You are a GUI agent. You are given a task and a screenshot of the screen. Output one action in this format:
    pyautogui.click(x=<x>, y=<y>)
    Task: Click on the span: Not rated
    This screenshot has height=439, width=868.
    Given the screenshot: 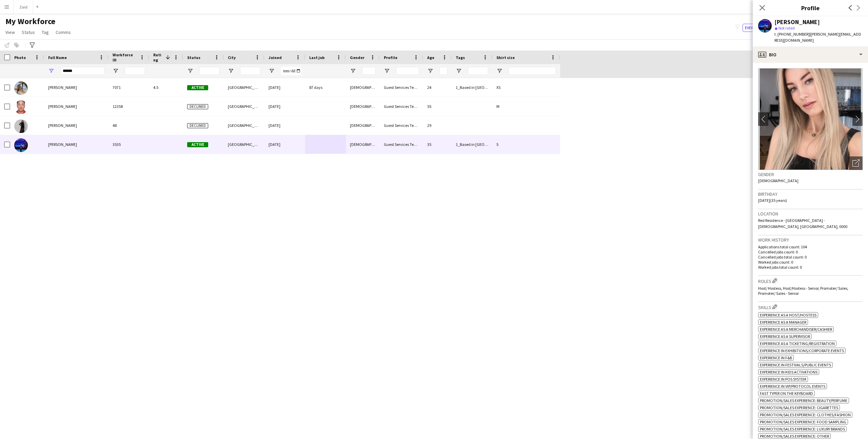 What is the action you would take?
    pyautogui.click(x=786, y=28)
    